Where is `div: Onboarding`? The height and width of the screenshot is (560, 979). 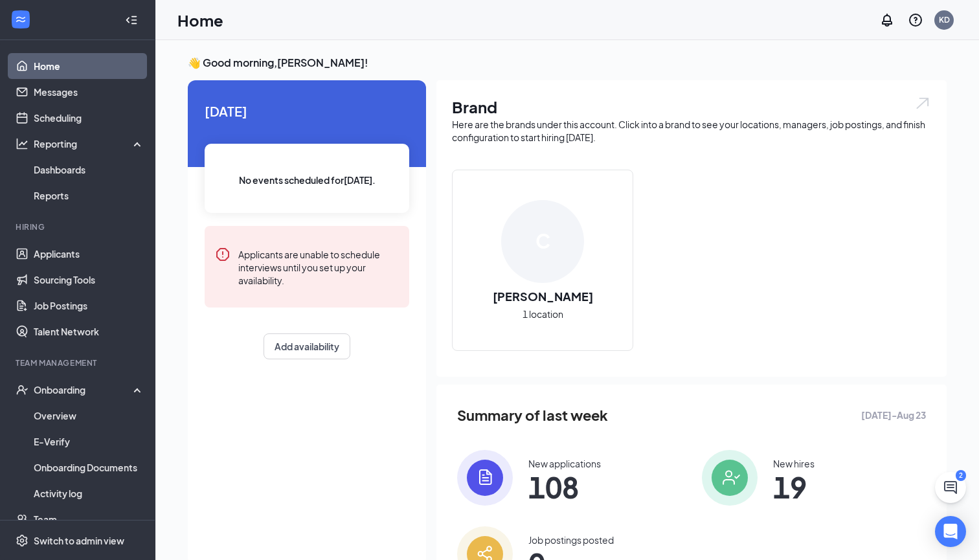
div: Onboarding is located at coordinates (83, 389).